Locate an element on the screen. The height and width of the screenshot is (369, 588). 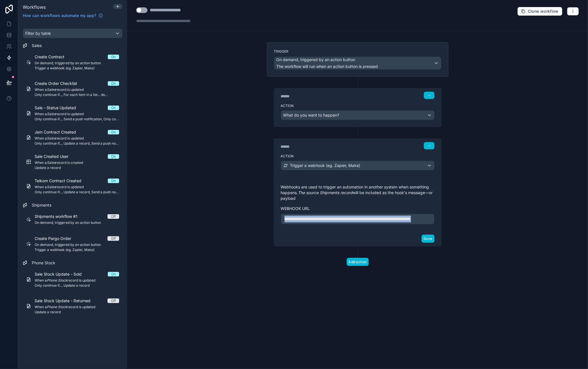
button: Add action is located at coordinates (357, 262).